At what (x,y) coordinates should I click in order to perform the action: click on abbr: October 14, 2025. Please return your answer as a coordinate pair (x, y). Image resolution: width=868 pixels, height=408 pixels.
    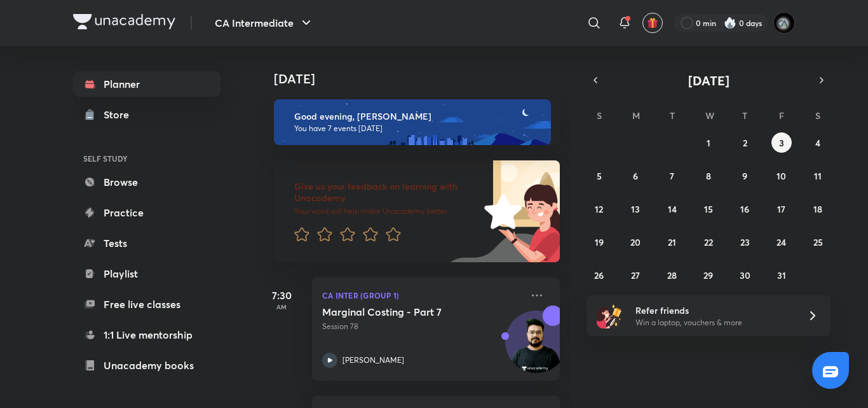
    Looking at the image, I should click on (673, 209).